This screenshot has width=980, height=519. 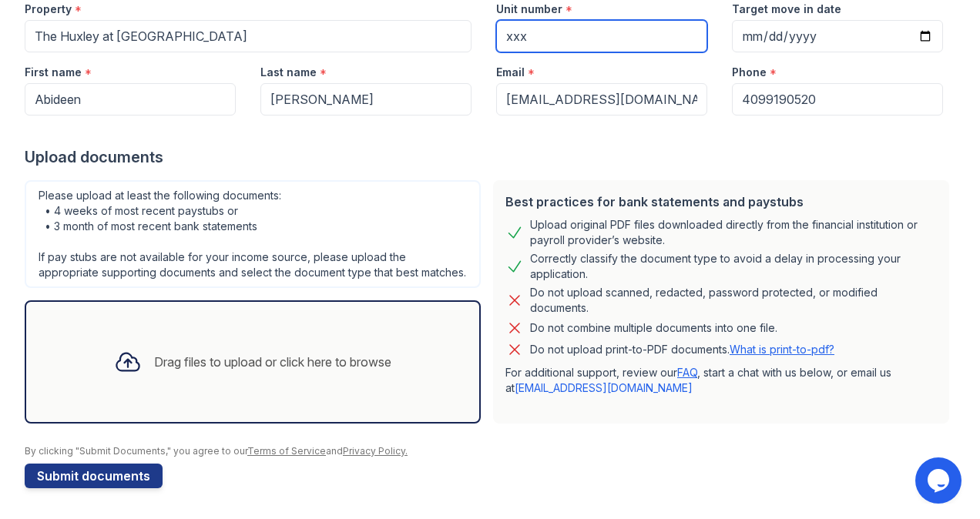 I want to click on p: For additional support, review our , start a chat with us below, or email us at, so click(x=722, y=380).